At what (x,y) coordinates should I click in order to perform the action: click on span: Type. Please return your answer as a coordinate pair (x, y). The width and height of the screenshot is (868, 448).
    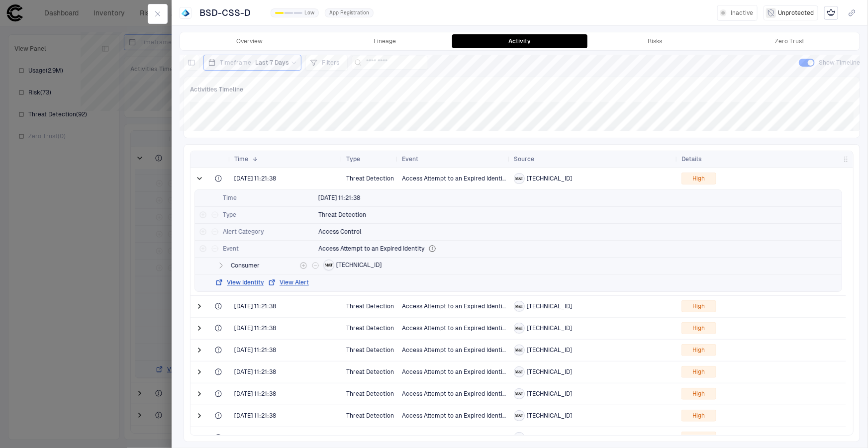
    Looking at the image, I should click on (353, 159).